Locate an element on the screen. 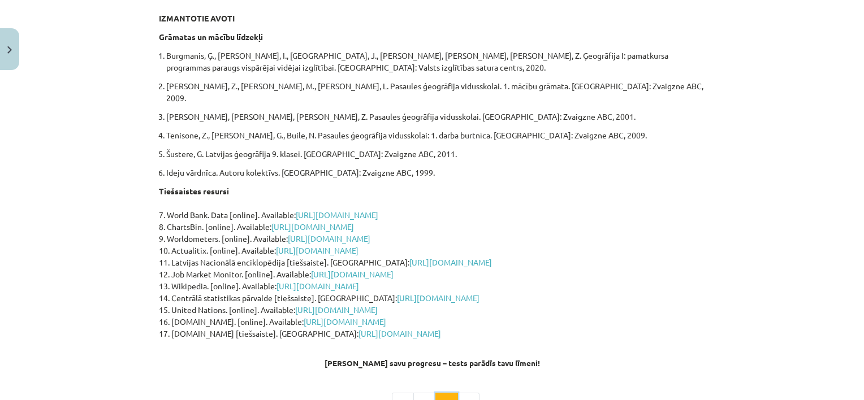 This screenshot has height=400, width=864. strong: Grāmatas un mācību līdzekļi is located at coordinates (211, 37).